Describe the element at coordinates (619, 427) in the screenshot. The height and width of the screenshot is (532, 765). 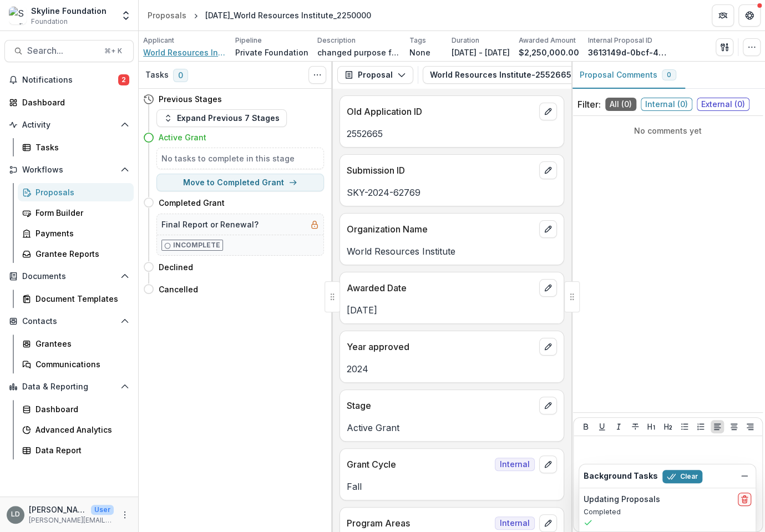
I see `button: Italicize` at that location.